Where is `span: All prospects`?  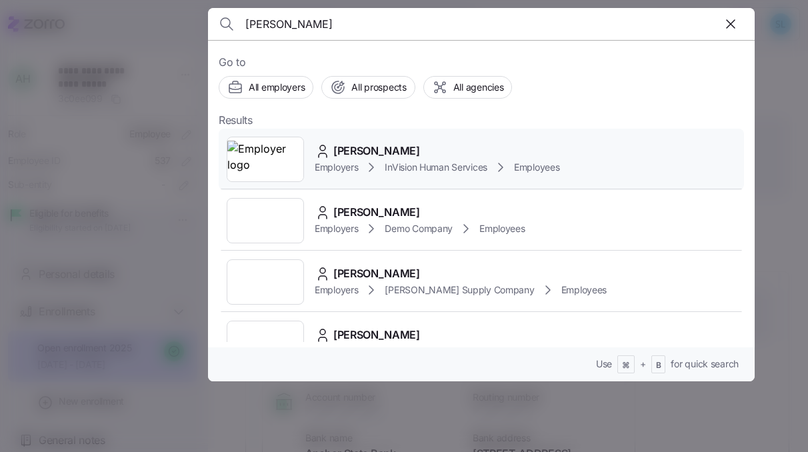 span: All prospects is located at coordinates (379, 87).